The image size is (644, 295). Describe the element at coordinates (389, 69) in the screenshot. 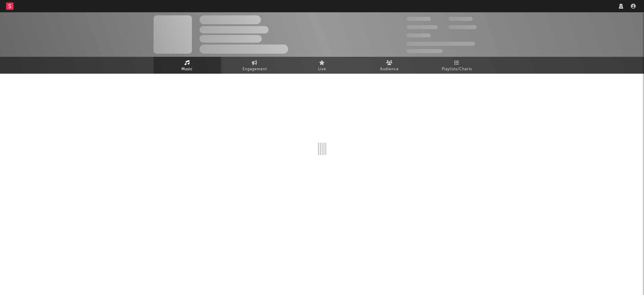

I see `span: Audience` at that location.